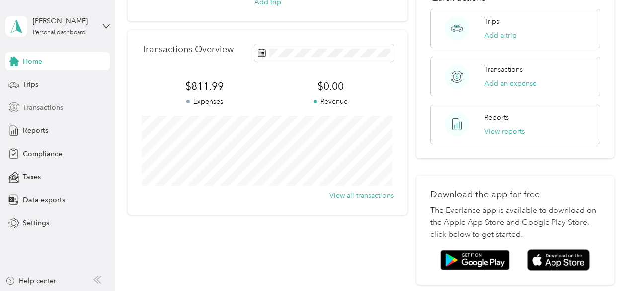  What do you see at coordinates (361, 195) in the screenshot?
I see `button: View all transactions` at bounding box center [361, 195].